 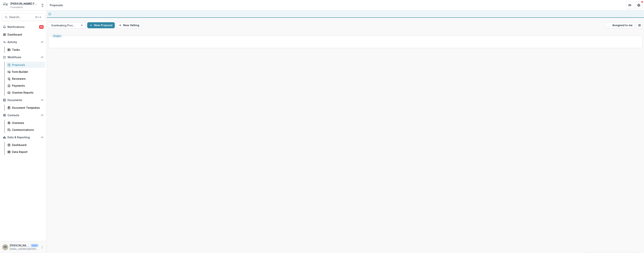 I want to click on div: ⌘ + K, so click(x=38, y=17).